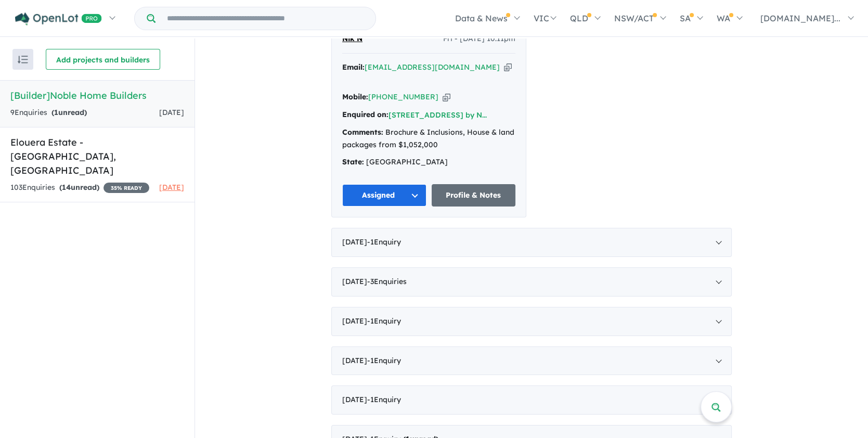 This screenshot has width=868, height=438. I want to click on span: - 3 Enquir ies, so click(387, 282).